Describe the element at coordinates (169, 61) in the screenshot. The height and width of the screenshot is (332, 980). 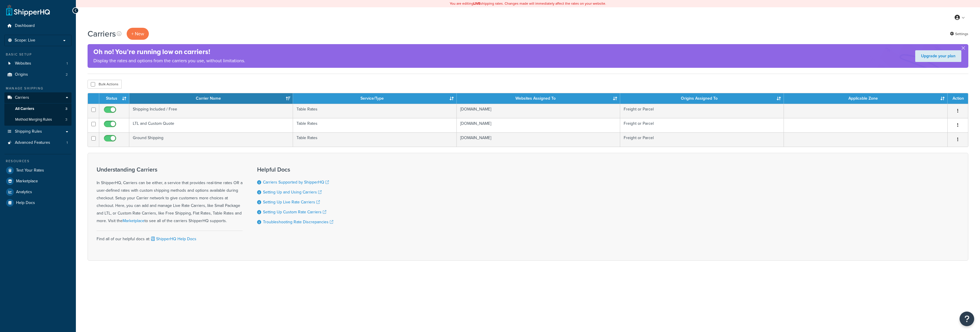
I see `p: Display the rates and options from the carriers you use, without limitations.` at that location.